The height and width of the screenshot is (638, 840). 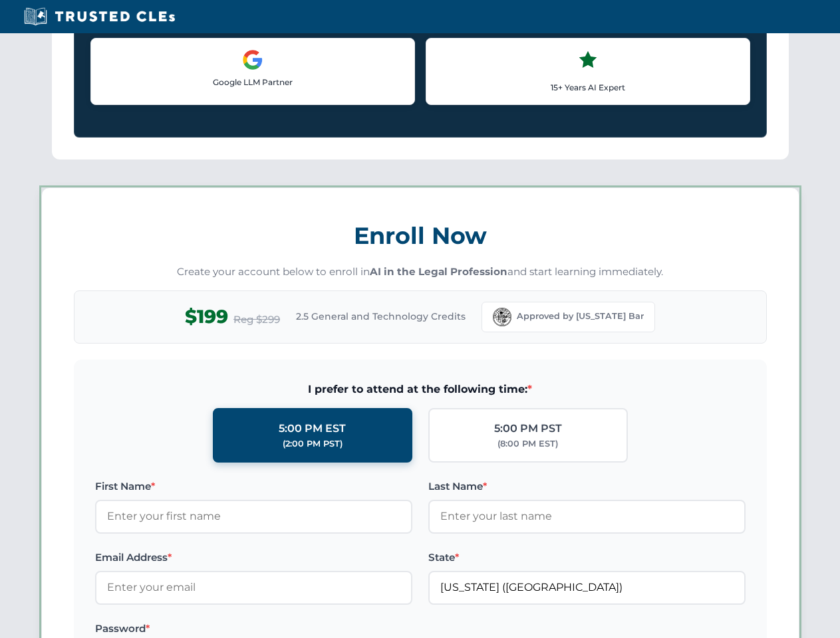 What do you see at coordinates (253, 60) in the screenshot?
I see `img: Google` at bounding box center [253, 60].